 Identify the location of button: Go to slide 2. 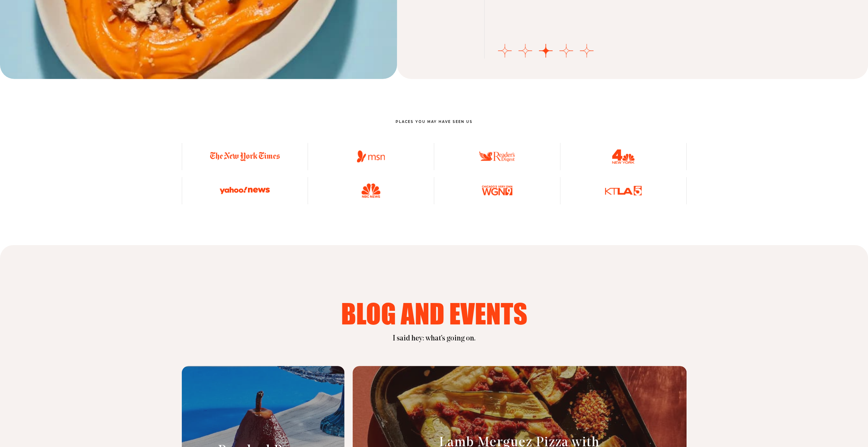
(525, 51).